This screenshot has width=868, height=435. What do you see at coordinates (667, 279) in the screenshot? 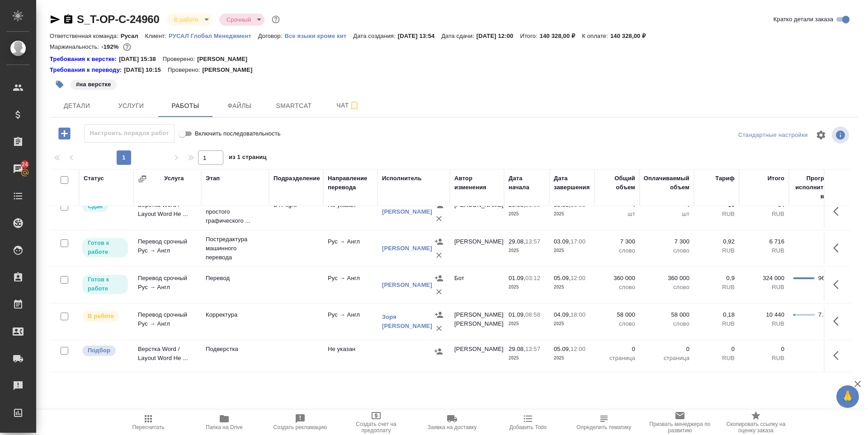
I see `p: 360 000` at bounding box center [667, 279].